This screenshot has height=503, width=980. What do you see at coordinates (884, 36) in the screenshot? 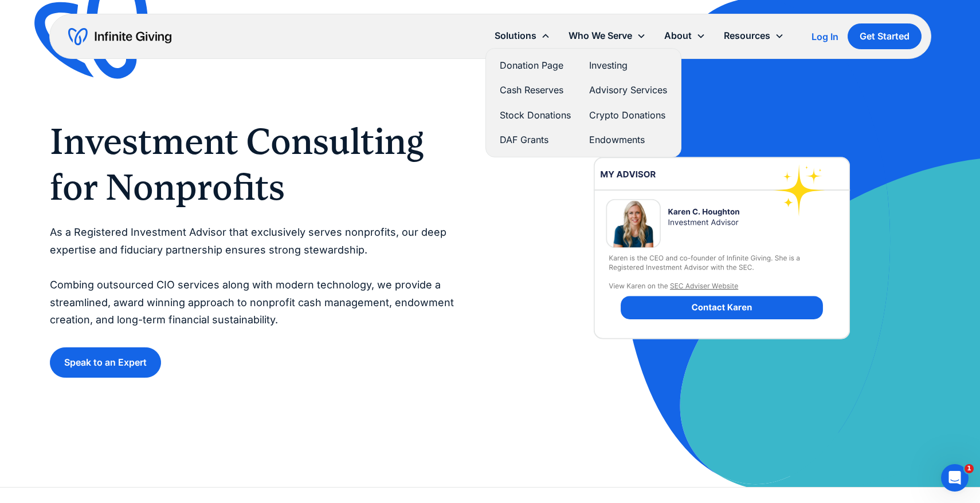
I see `a: Get Started` at bounding box center [884, 36].